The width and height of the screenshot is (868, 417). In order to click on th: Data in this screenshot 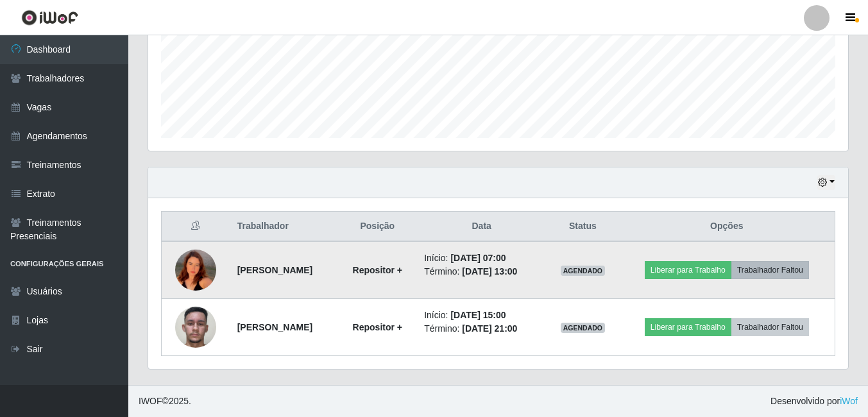, I will do `click(481, 227)`.